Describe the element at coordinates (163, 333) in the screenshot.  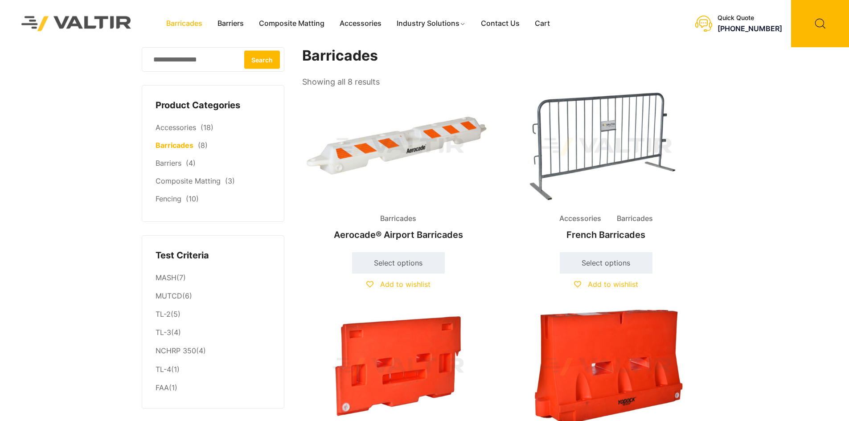
I see `a: TL-3` at that location.